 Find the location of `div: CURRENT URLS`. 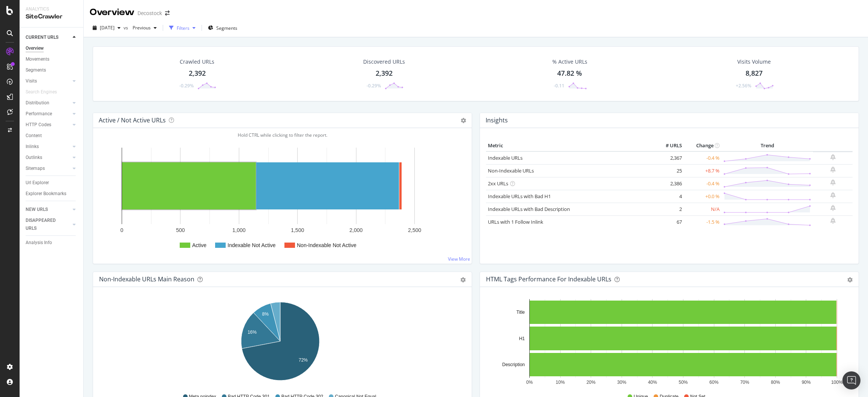

div: CURRENT URLS is located at coordinates (42, 37).